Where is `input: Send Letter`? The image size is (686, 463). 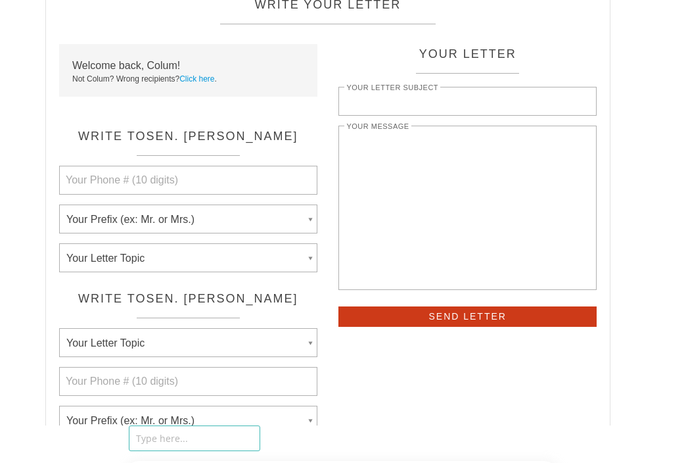 input: Send Letter is located at coordinates (467, 316).